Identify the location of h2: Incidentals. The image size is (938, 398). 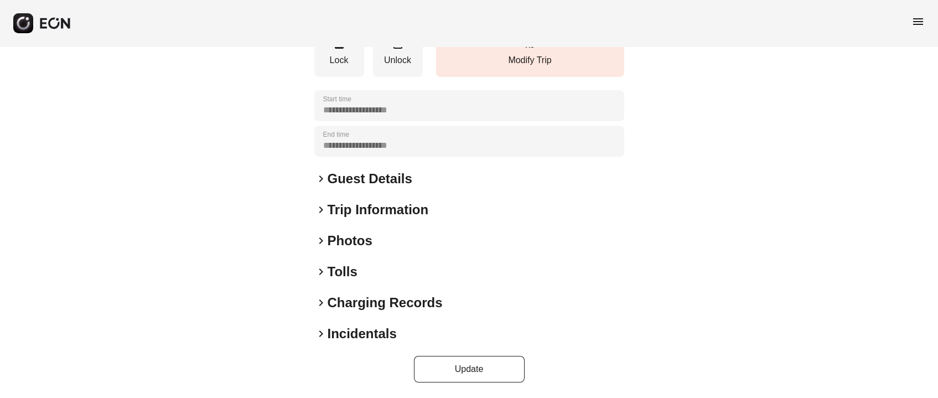
(362, 334).